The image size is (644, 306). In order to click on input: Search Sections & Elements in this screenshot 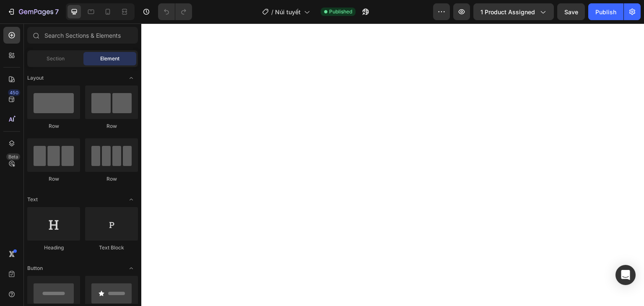, I will do `click(83, 35)`.